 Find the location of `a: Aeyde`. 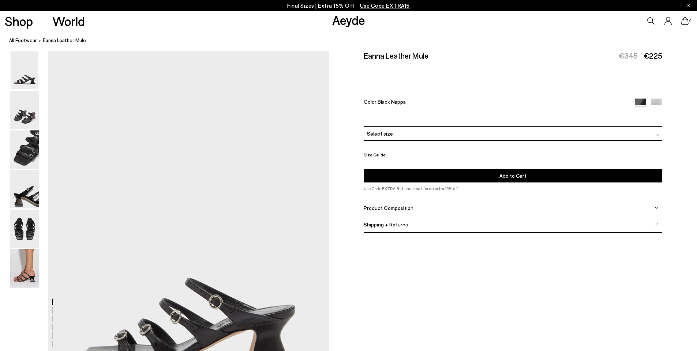

a: Aeyde is located at coordinates (349, 20).